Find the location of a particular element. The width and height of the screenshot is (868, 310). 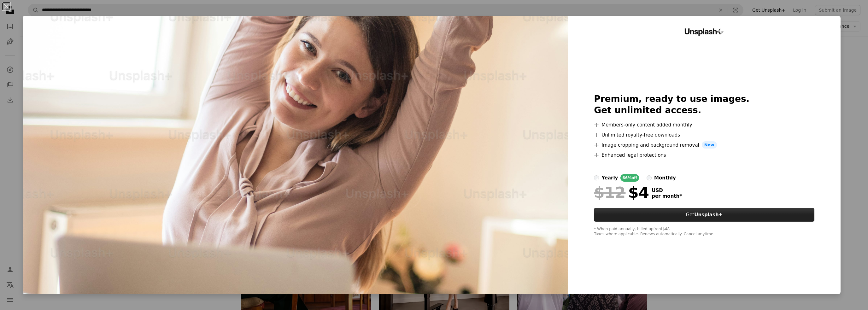

li: Enhanced legal protections is located at coordinates (704, 155).